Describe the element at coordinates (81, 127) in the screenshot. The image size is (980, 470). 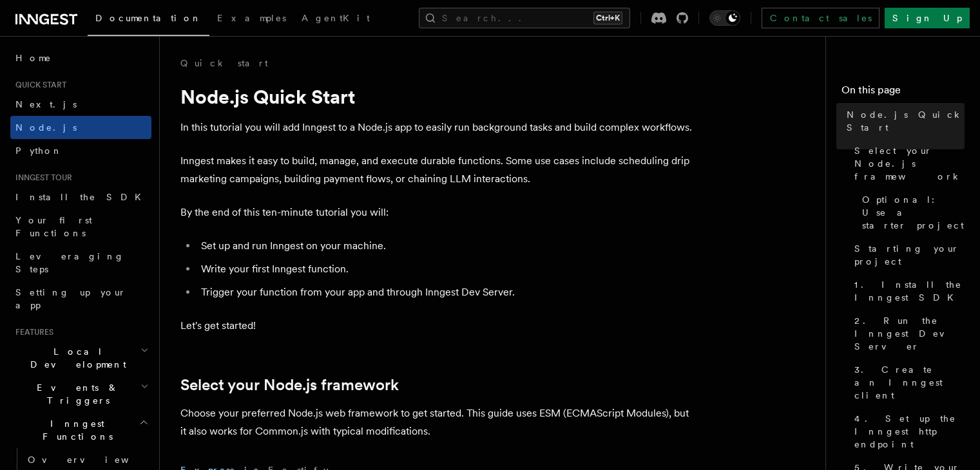
I see `a: Node.js` at that location.